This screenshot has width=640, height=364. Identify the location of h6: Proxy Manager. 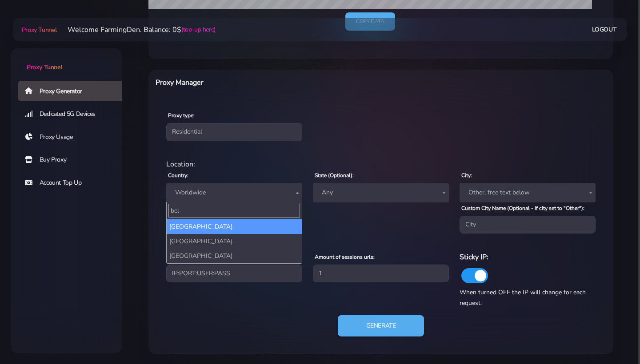
(285, 82).